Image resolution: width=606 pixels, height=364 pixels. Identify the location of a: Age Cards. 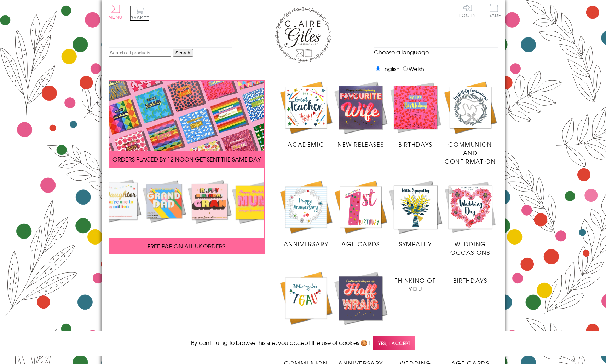
(361, 214).